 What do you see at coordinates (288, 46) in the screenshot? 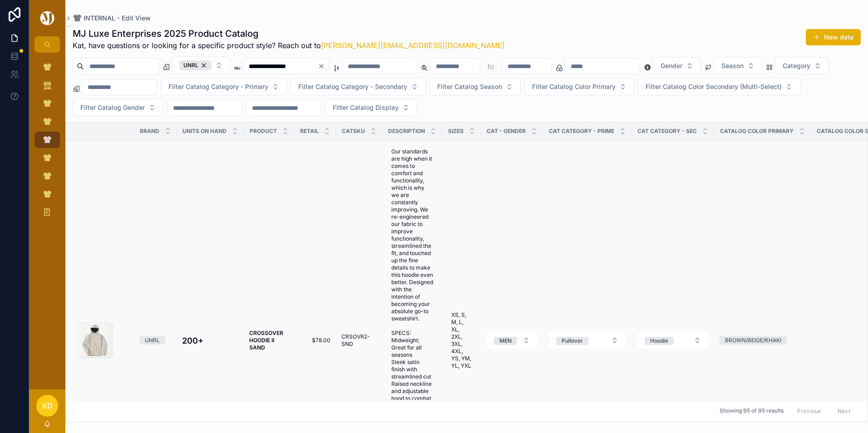
I see `span: Kat, have questions or looking for a specific product style? Reach out to` at bounding box center [288, 46].